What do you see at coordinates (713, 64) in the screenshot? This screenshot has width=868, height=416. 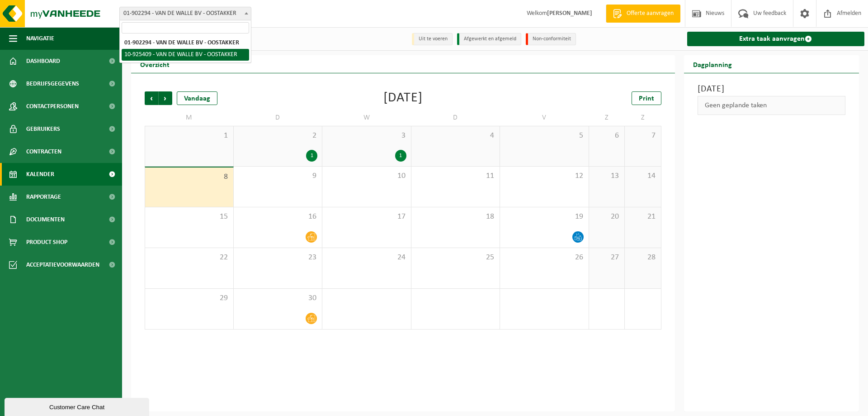 I see `h2: Dagplanning` at bounding box center [713, 64].